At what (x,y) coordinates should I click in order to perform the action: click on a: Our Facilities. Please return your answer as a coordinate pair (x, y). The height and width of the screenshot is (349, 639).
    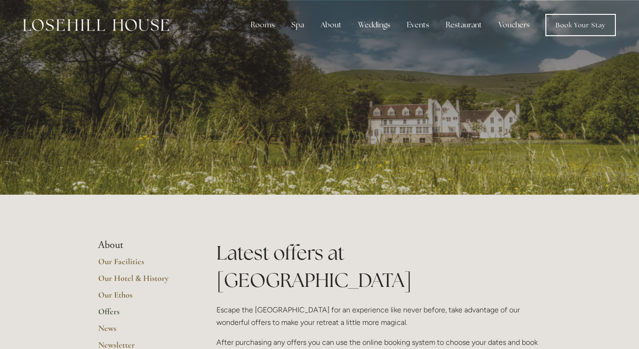
    Looking at the image, I should click on (142, 265).